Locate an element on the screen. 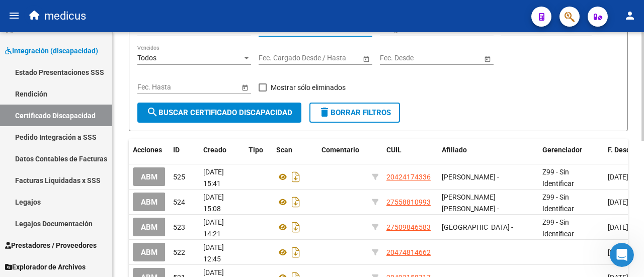 Image resolution: width=644 pixels, height=277 pixels. span: Scan is located at coordinates (284, 150).